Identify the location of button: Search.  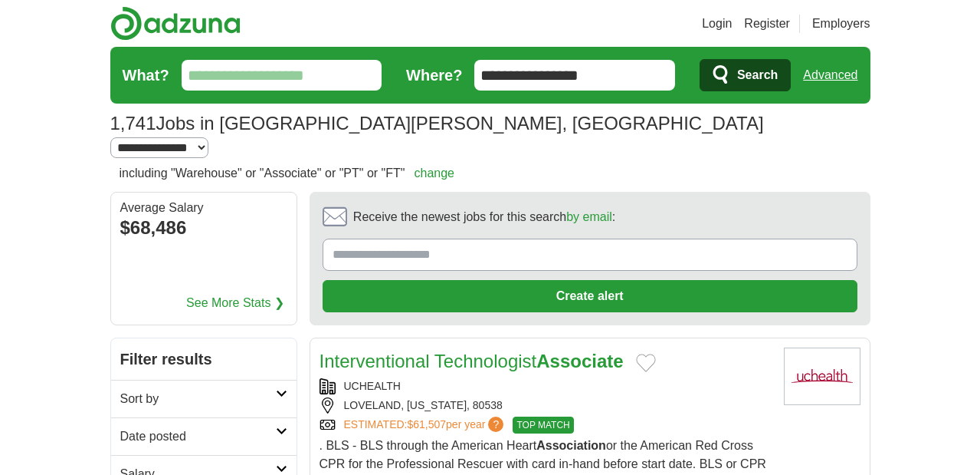
(745, 75).